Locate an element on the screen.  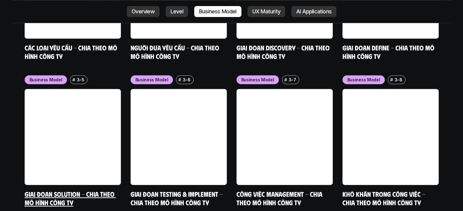
a: Giai đoạn Define - Chia theo mô hình công ty is located at coordinates (389, 52).